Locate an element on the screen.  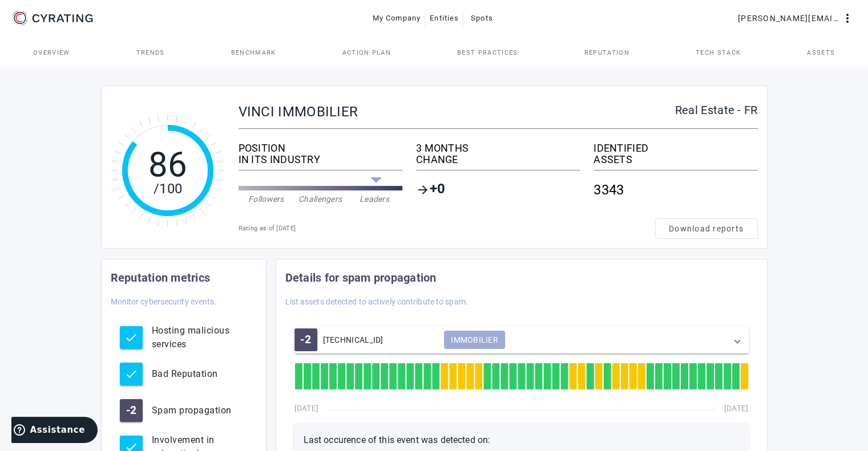
h3: Last occurence of this event was detected on: is located at coordinates (522, 440).